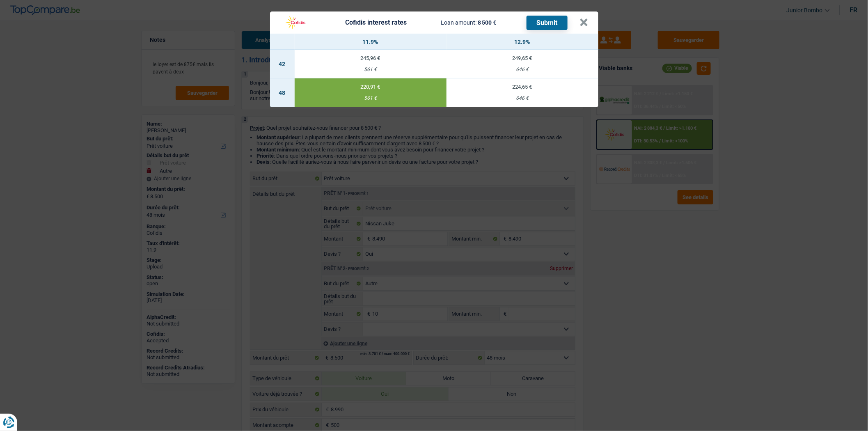 The image size is (868, 431). I want to click on td: 42, so click(282, 64).